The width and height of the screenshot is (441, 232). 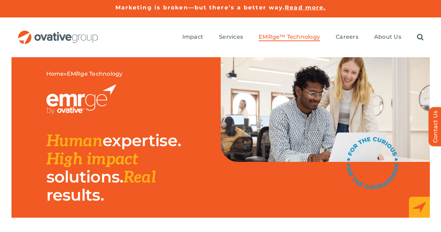 I want to click on a: Read more., so click(x=305, y=7).